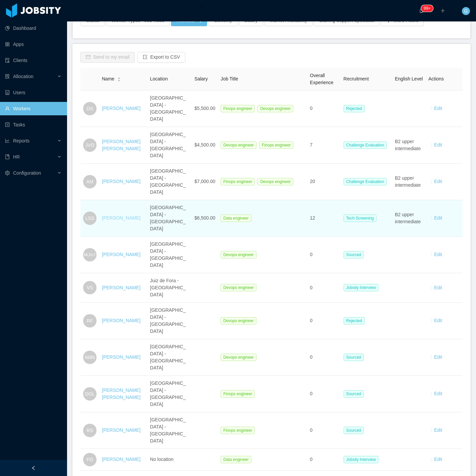 The height and width of the screenshot is (476, 476). What do you see at coordinates (90, 254) in the screenshot?
I see `span: MLDLF` at bounding box center [90, 254].